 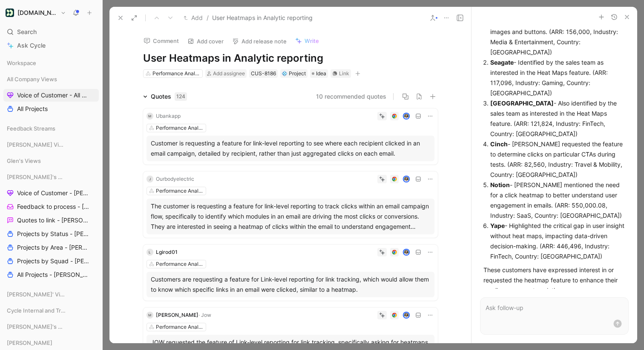 I want to click on button: Write, so click(x=307, y=41).